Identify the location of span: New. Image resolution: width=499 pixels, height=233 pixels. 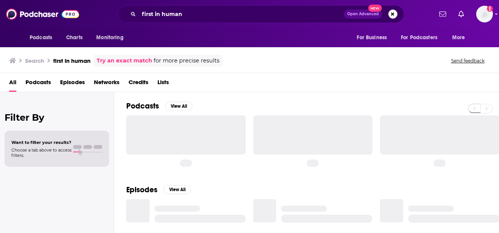
(375, 8).